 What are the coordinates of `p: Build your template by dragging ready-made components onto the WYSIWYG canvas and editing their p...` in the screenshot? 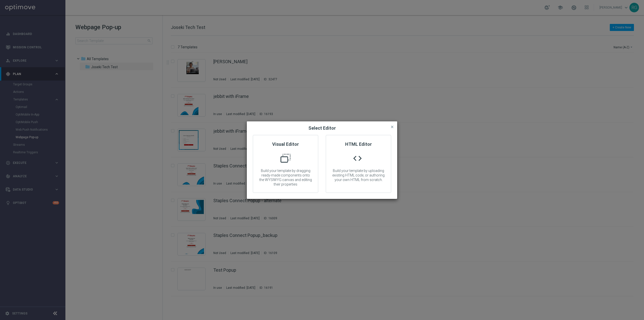 It's located at (285, 178).